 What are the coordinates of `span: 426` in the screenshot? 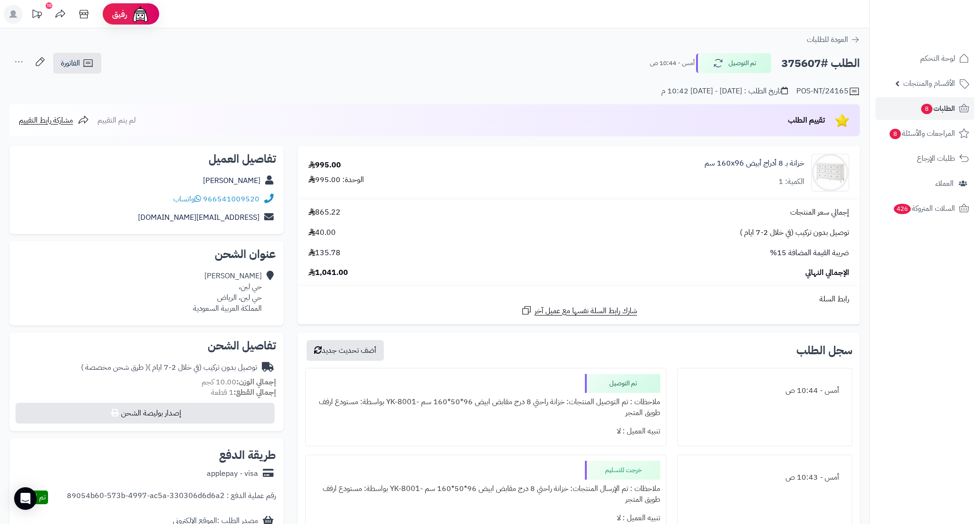 It's located at (902, 209).